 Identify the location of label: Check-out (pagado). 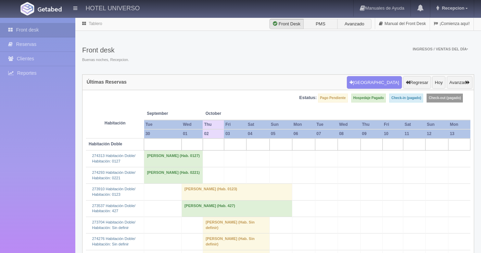
(445, 98).